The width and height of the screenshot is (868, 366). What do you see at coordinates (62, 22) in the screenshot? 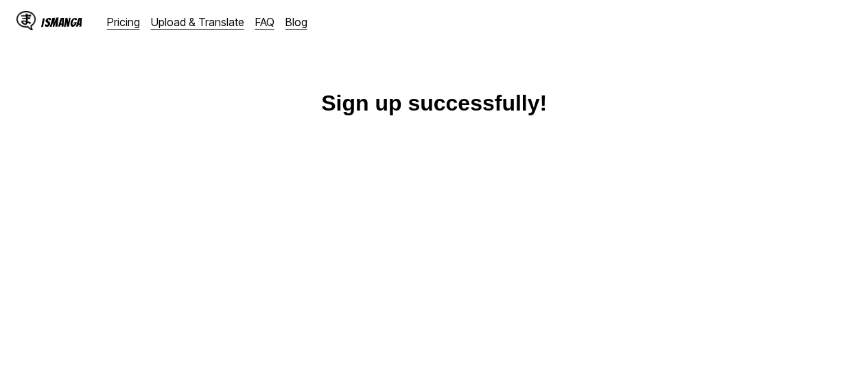
I see `a: IsManga LogoIsManga` at bounding box center [62, 22].